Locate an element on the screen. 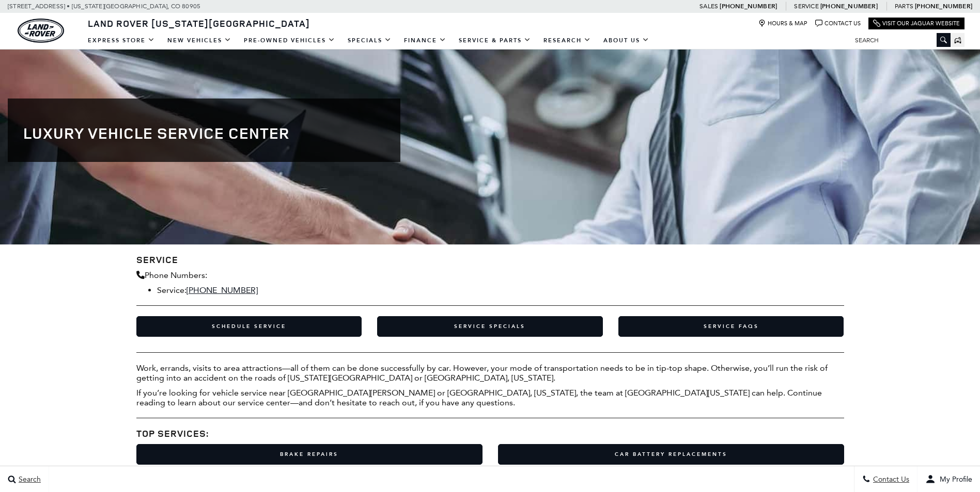 This screenshot has height=492, width=980. a: Specials is located at coordinates (369, 41).